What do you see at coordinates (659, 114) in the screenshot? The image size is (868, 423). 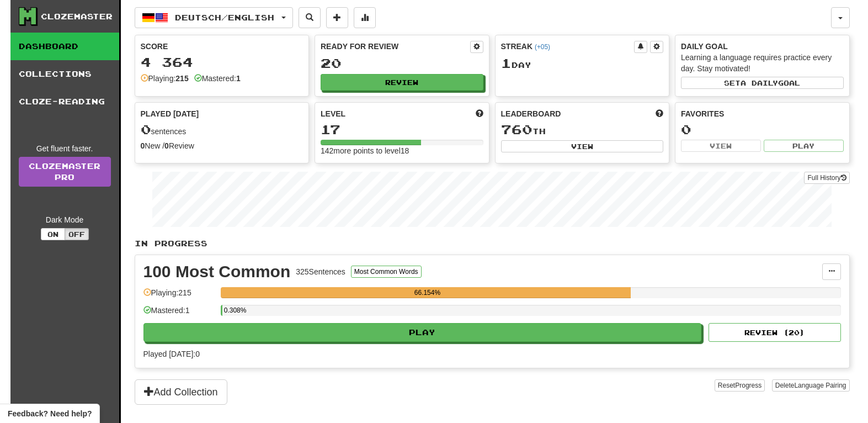 I see `span: This week in points, UTC` at bounding box center [659, 114].